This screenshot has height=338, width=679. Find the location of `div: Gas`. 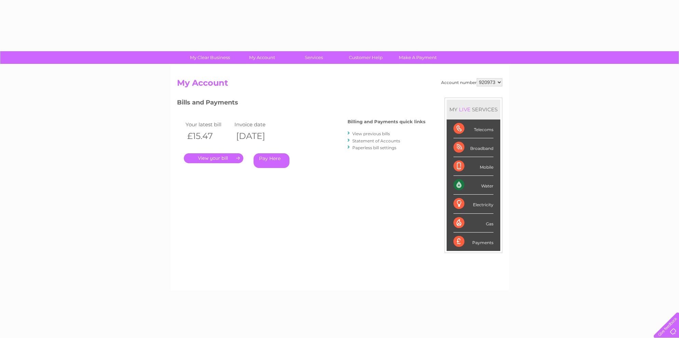

div: Gas is located at coordinates (473, 223).